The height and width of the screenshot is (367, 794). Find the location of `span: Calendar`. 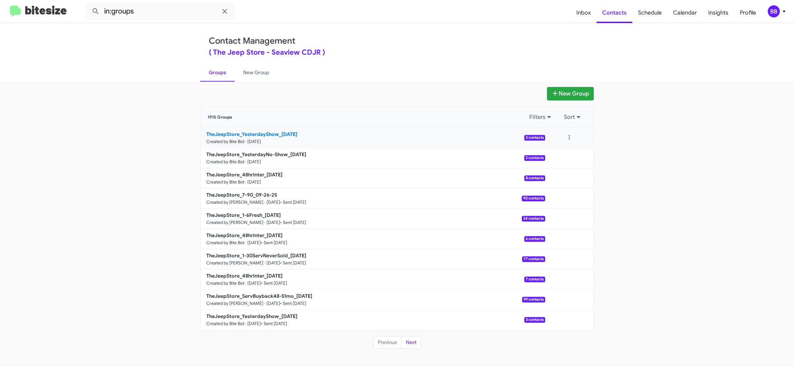

span: Calendar is located at coordinates (685, 13).